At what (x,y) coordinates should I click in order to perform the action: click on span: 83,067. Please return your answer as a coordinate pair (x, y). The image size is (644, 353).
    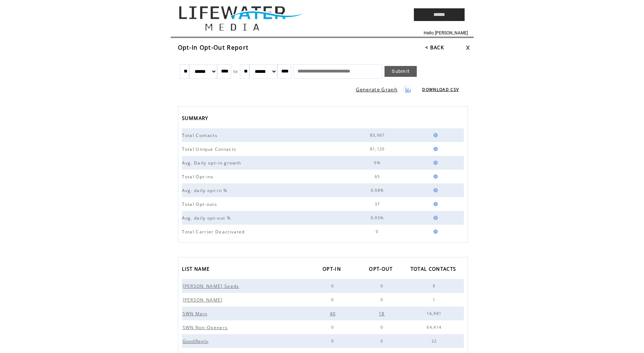
    Looking at the image, I should click on (378, 135).